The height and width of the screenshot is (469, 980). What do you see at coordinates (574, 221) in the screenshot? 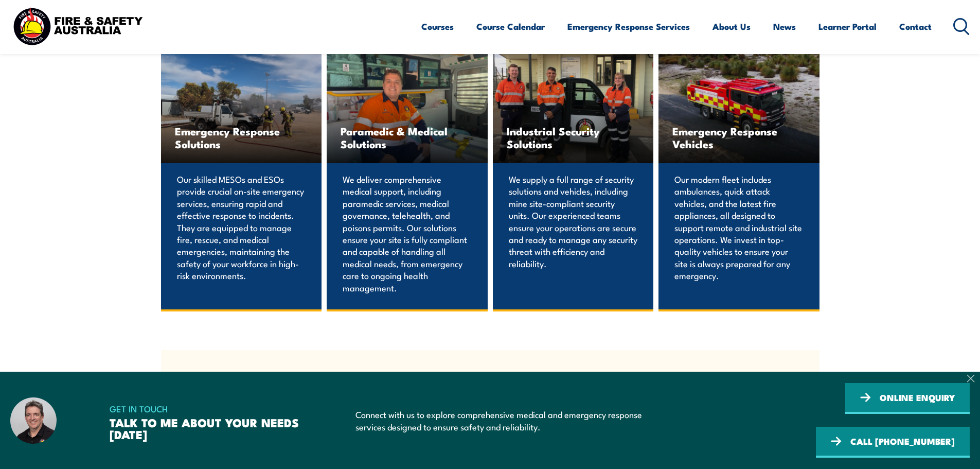
I see `p: We supply a full range of security solutions and vehicles, including mine site-compliant security...` at bounding box center [574, 221].